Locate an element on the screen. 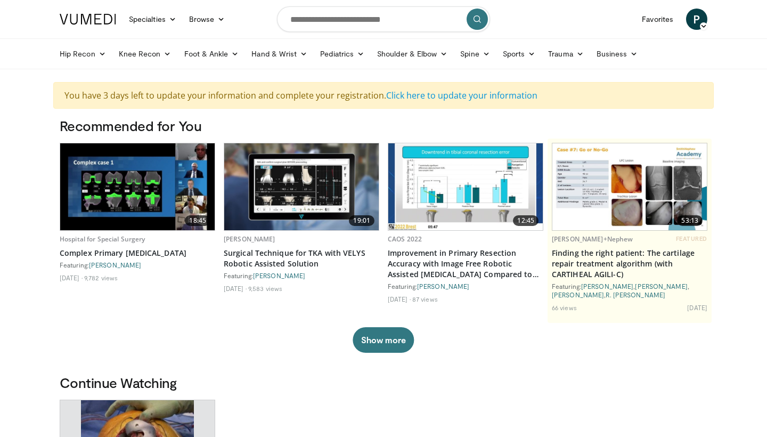 The height and width of the screenshot is (437, 767). span: 19:01 is located at coordinates (362, 220).